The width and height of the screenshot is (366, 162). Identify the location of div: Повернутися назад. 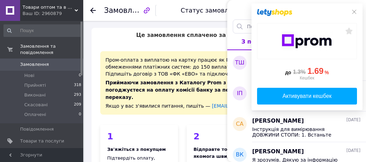
(93, 10).